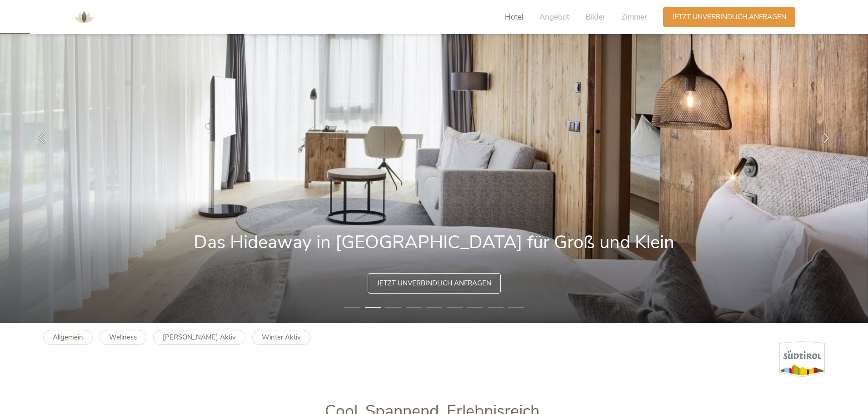 The width and height of the screenshot is (868, 414). I want to click on b: Winter Aktiv, so click(281, 337).